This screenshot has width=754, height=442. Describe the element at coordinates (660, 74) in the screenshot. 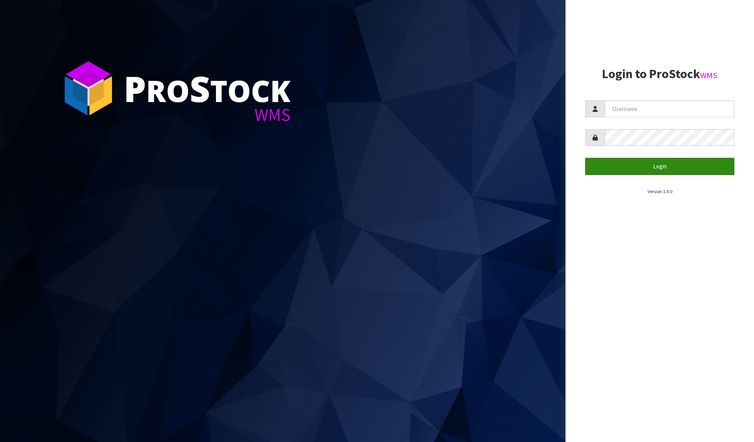

I see `h2: Login to ProStock` at that location.